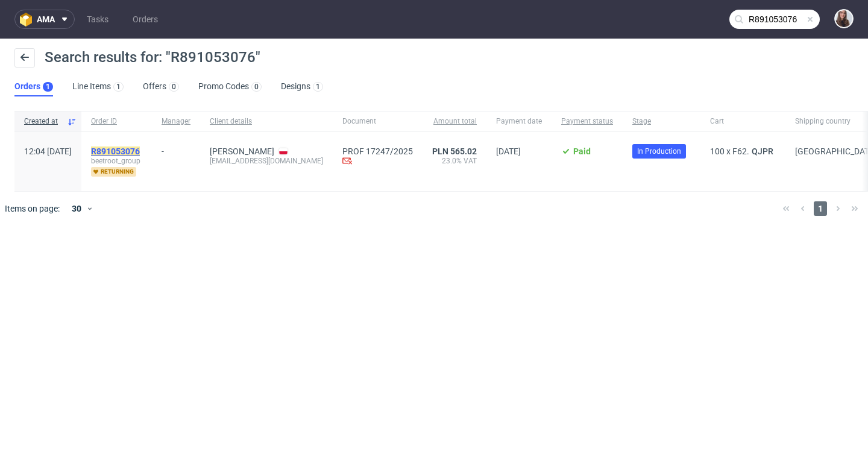 The image size is (868, 469). What do you see at coordinates (152, 57) in the screenshot?
I see `span: Search results for: "R891053076"` at bounding box center [152, 57].